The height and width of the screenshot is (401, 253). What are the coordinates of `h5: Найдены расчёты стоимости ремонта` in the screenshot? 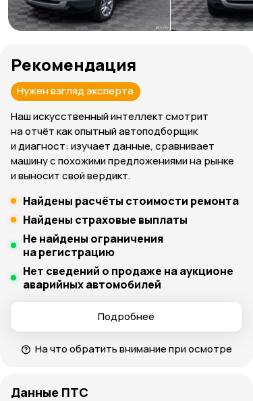 It's located at (131, 202).